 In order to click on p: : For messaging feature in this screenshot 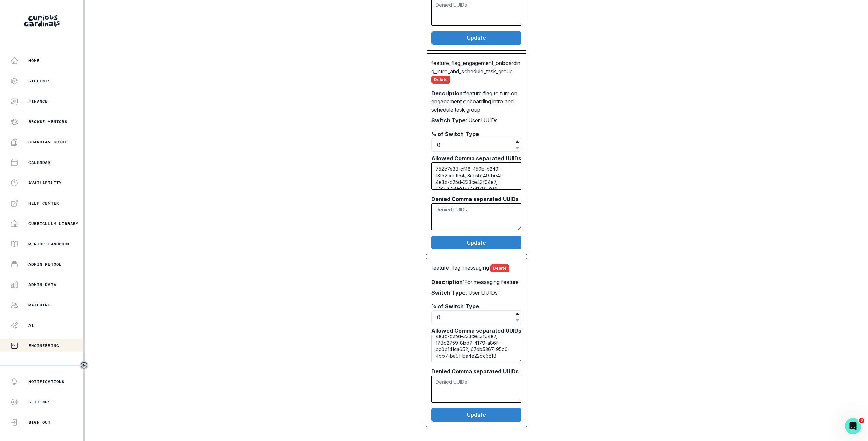, I will do `click(476, 282)`.